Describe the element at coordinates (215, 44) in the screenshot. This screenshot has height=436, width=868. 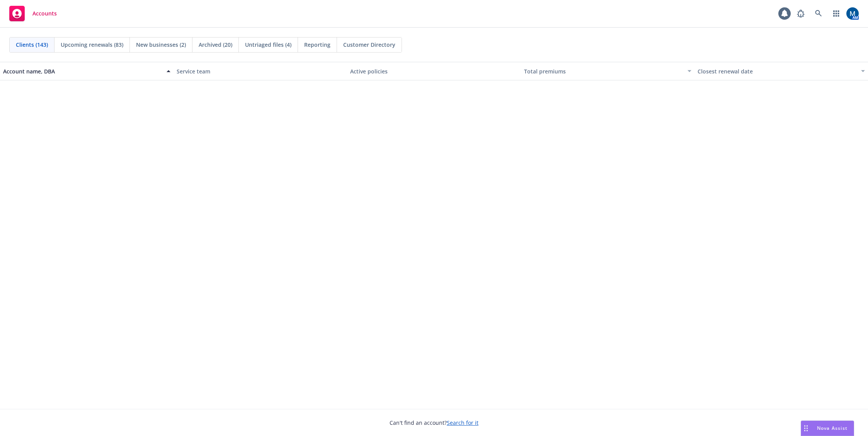
I see `span: Archived (20)` at that location.